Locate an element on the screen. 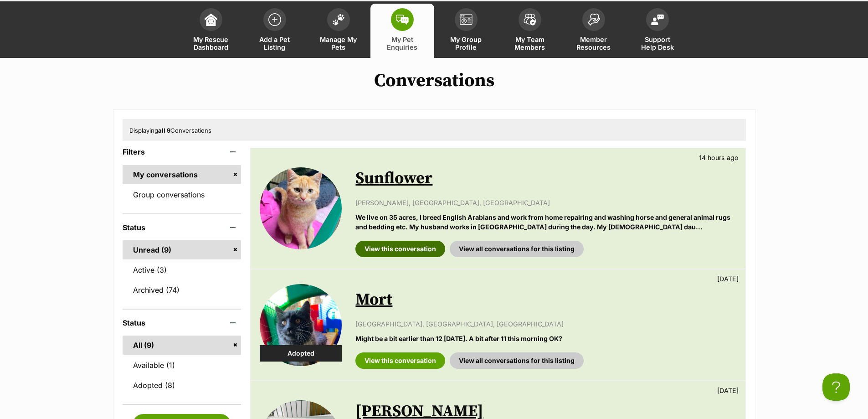 This screenshot has height=419, width=868. span: My Pet Enquiries is located at coordinates (402, 43).